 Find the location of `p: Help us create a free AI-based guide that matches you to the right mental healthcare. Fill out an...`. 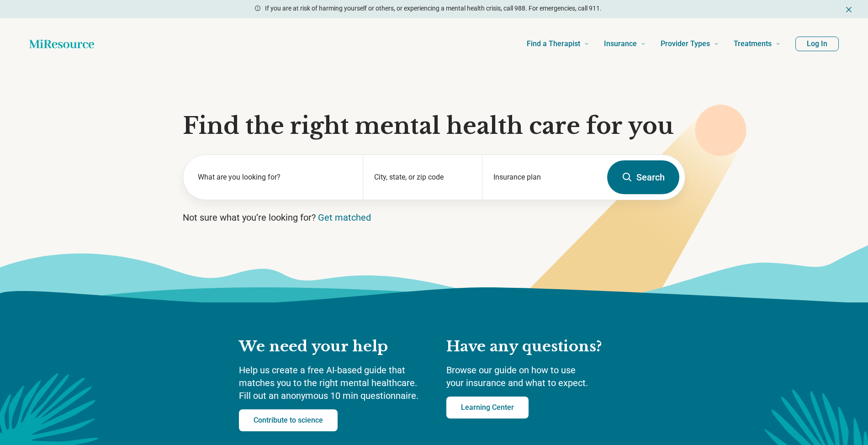

p: Help us create a free AI-based guide that matches you to the right mental healthcare. Fill out an... is located at coordinates (333, 383).